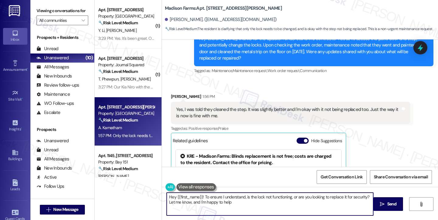  What do you see at coordinates (15, 126) in the screenshot?
I see `a: Insights •` at bounding box center [15, 126].